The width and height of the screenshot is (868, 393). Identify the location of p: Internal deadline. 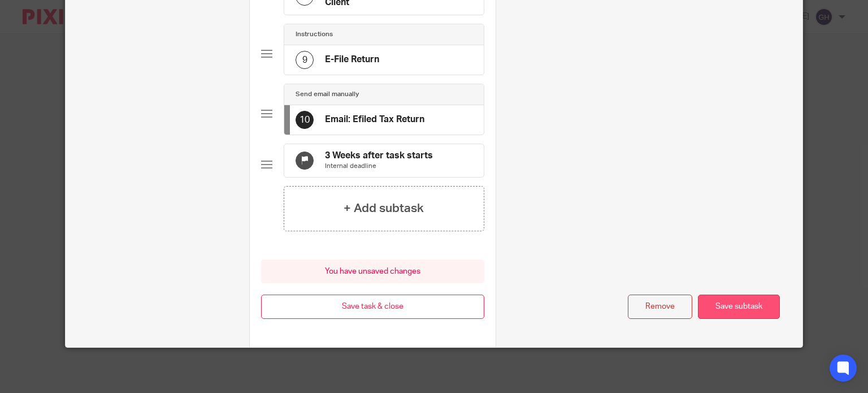
(379, 166).